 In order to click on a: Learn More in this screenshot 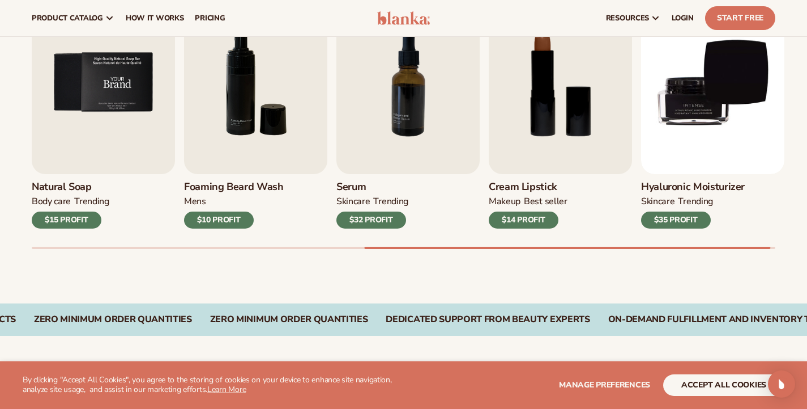, I will do `click(227, 389)`.